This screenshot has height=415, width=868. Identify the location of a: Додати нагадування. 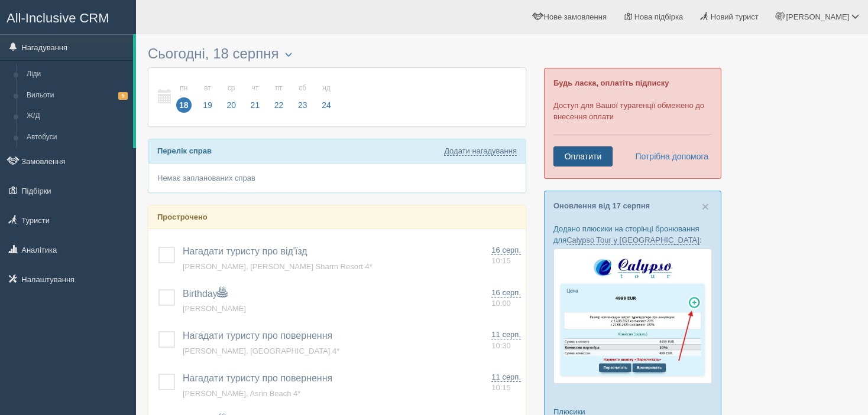
(480, 151).